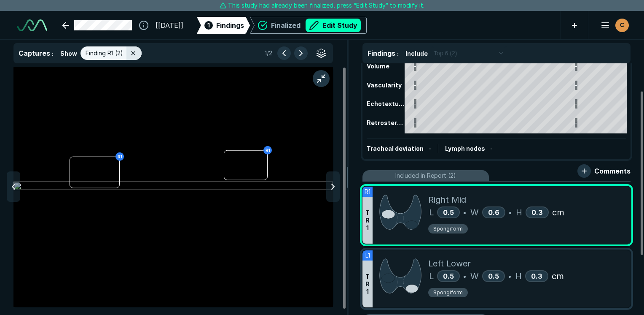  Describe the element at coordinates (496, 215) in the screenshot. I see `div: R1TR1Right MidL0.5•W0.6•H0.3cmSpongiform` at that location.